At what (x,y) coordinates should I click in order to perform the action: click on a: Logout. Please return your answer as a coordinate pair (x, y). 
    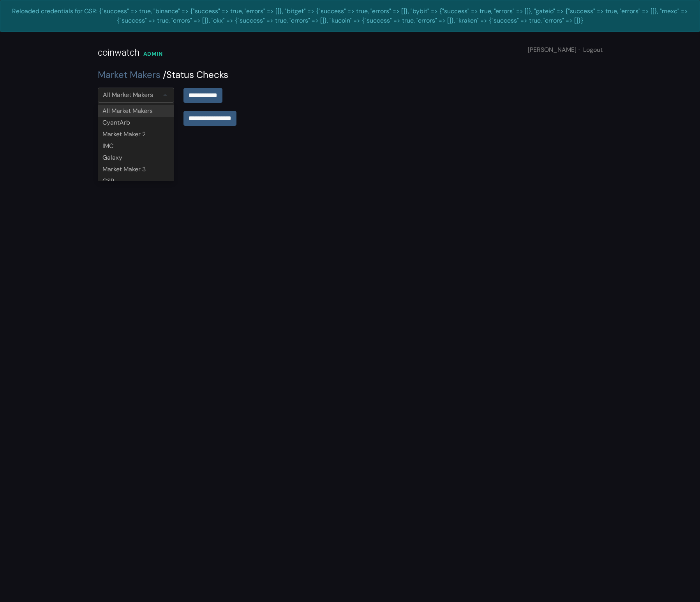
    Looking at the image, I should click on (593, 49).